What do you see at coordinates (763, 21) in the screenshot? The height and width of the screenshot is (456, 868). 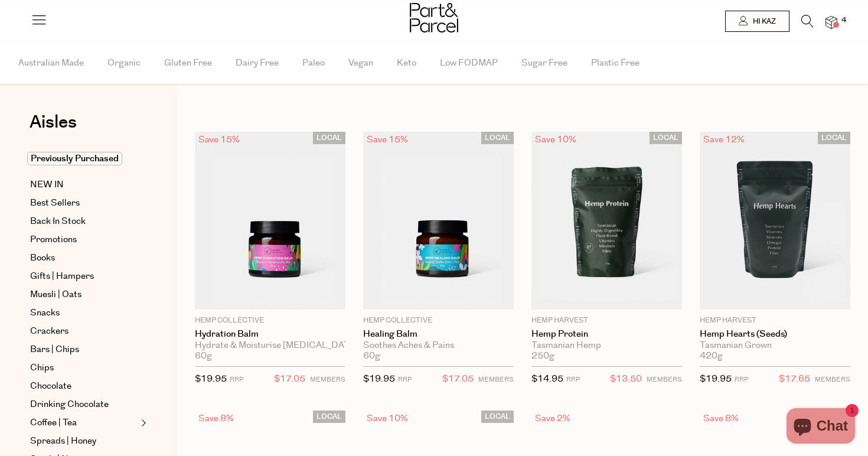 I see `span: Hi kaz` at bounding box center [763, 21].